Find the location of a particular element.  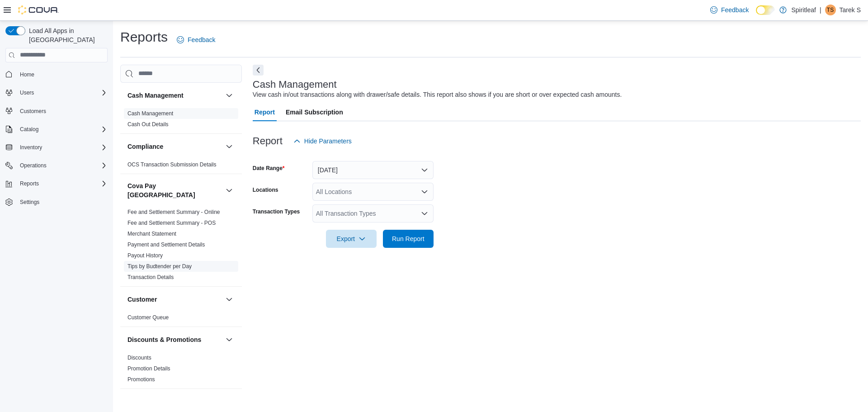

a: Payment and Settlement Details is located at coordinates (166, 245).